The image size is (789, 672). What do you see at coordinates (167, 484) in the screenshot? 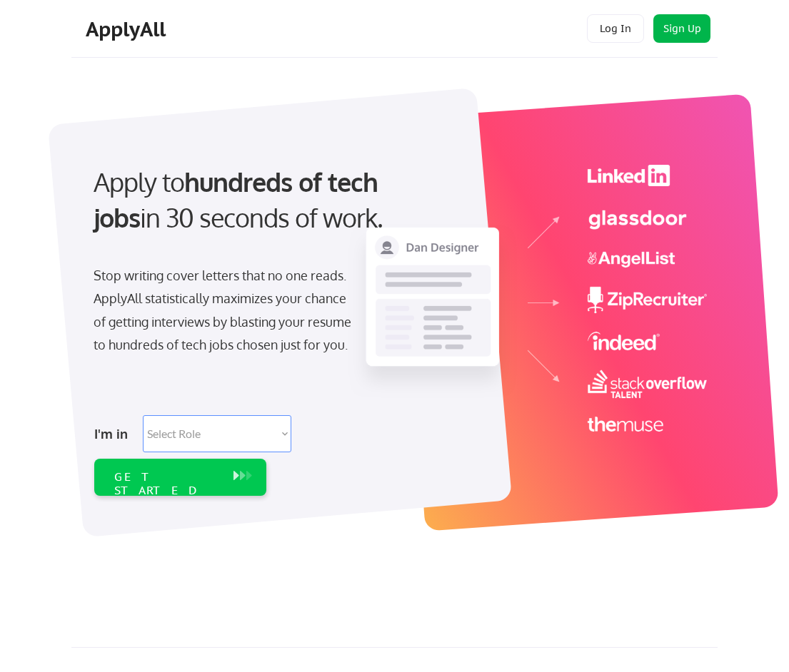
I see `div: GET STARTED` at bounding box center [167, 484].